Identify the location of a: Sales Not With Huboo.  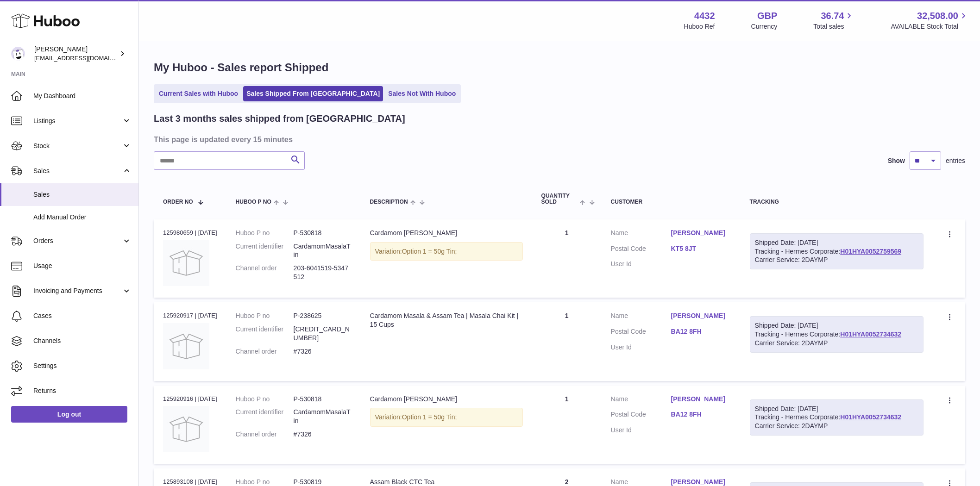
(422, 94).